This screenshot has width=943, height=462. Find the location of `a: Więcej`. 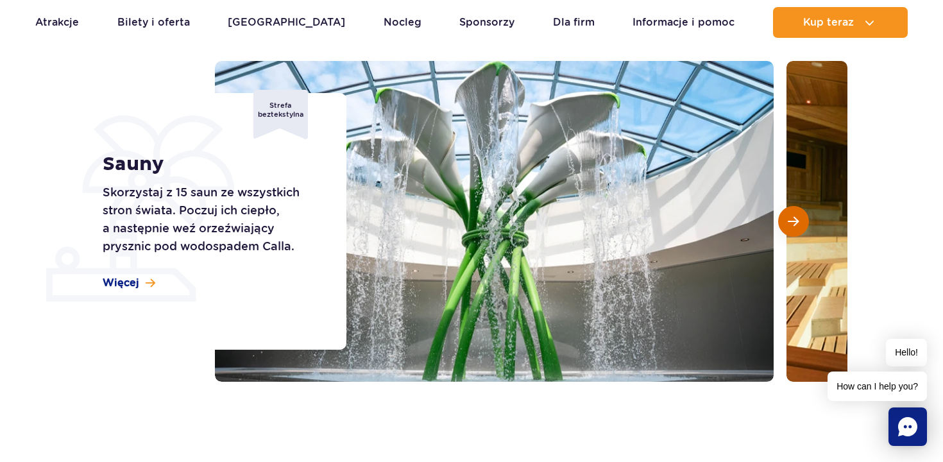

a: Więcej is located at coordinates (129, 283).